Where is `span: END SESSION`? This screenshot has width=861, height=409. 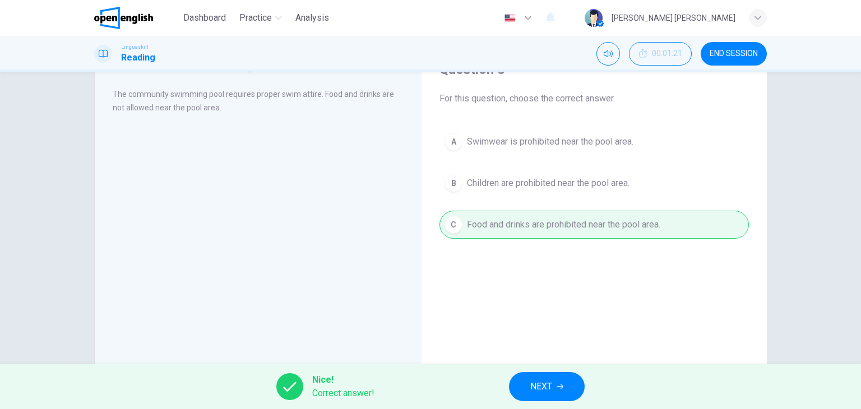 span: END SESSION is located at coordinates (733, 54).